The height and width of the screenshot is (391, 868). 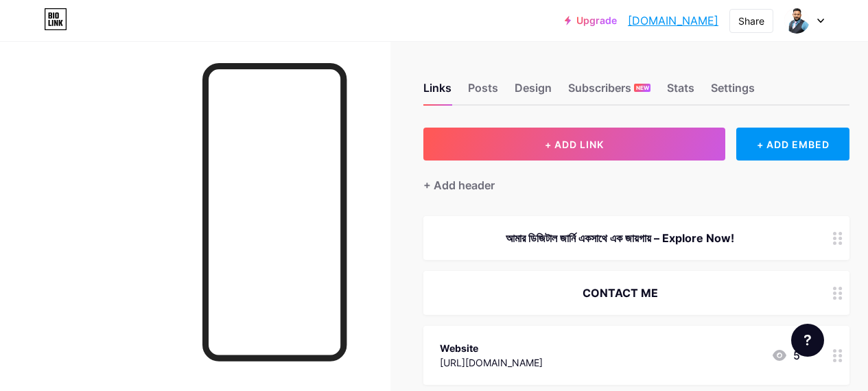 What do you see at coordinates (793, 144) in the screenshot?
I see `div: + ADD EMBED` at bounding box center [793, 144].